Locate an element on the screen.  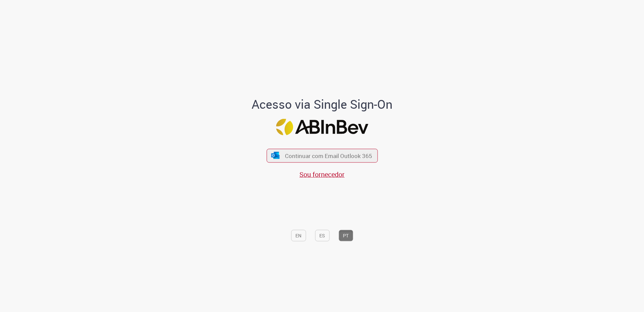
button: PT is located at coordinates (346, 235).